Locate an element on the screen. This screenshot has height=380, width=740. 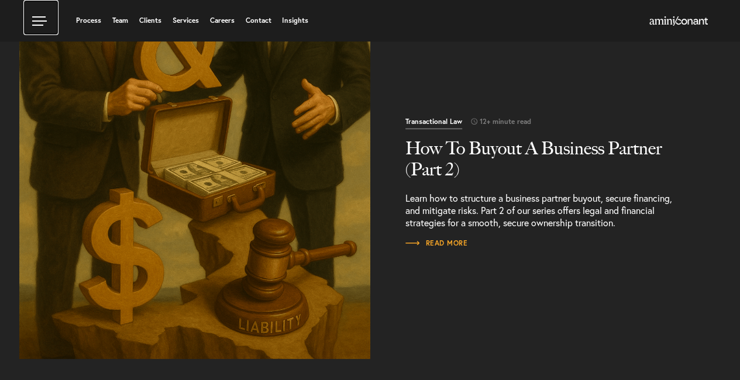
a: Process is located at coordinates (88, 20).